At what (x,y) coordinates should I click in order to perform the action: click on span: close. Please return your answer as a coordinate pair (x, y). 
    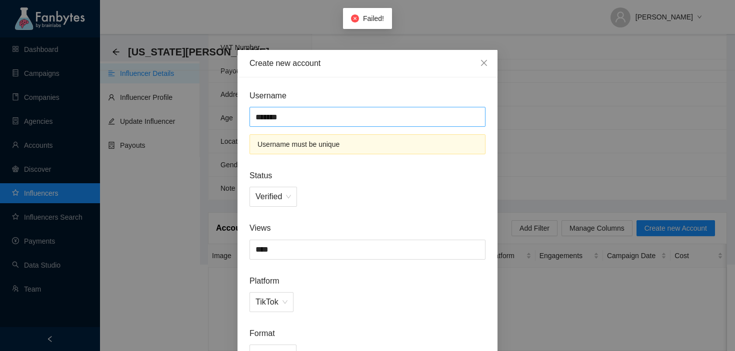
    Looking at the image, I should click on (484, 63).